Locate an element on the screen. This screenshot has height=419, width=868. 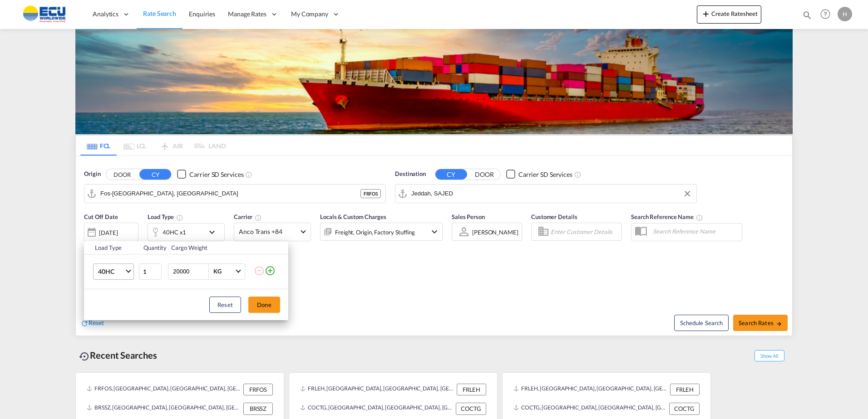
button: Reset is located at coordinates (225, 305).